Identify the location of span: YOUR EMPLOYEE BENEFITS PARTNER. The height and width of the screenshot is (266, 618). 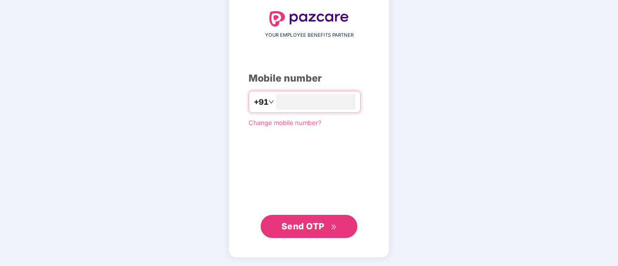
(309, 35).